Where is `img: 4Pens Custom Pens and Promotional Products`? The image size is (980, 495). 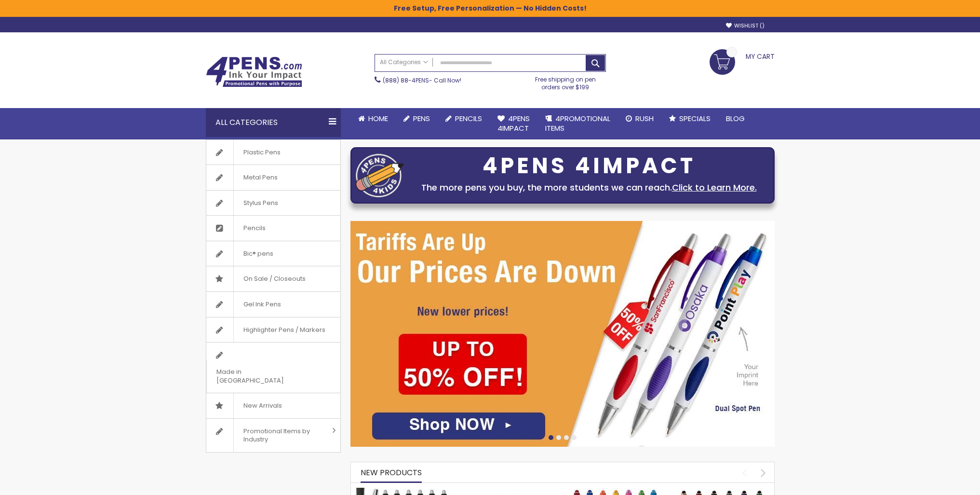
img: 4Pens Custom Pens and Promotional Products is located at coordinates (254, 72).